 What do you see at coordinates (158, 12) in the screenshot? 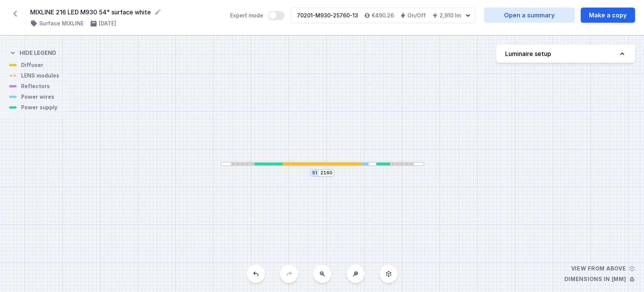
I see `button: Rename project` at bounding box center [158, 12].